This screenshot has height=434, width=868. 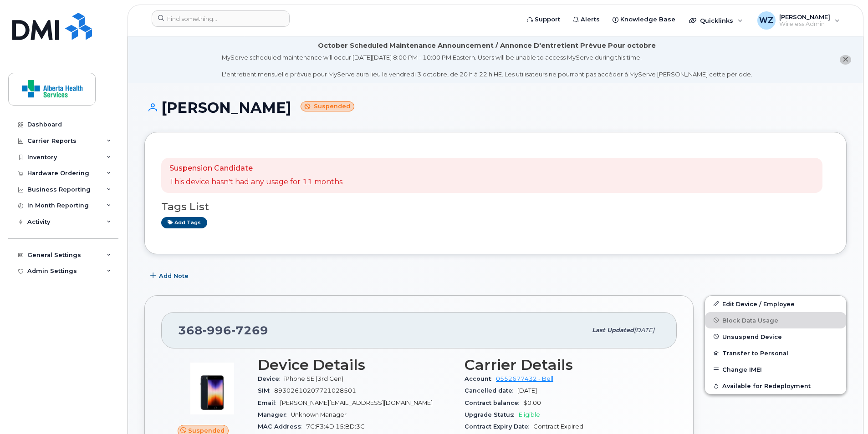 I want to click on span: Unknown Manager, so click(x=319, y=414).